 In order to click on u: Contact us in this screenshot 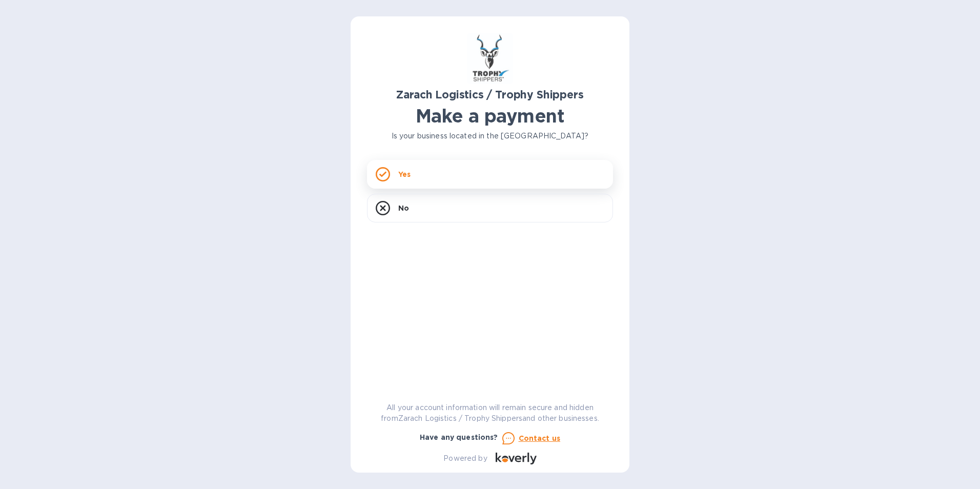, I will do `click(540, 438)`.